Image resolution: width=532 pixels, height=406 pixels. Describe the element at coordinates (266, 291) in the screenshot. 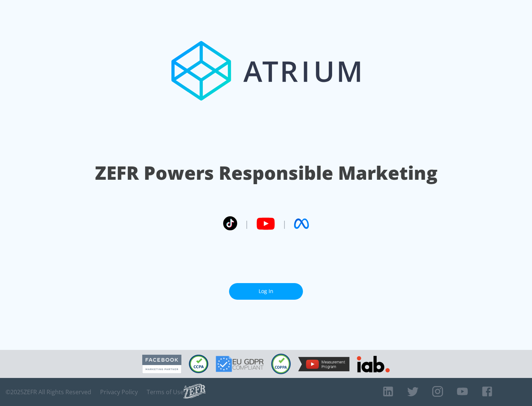

I see `a: Log In` at that location.